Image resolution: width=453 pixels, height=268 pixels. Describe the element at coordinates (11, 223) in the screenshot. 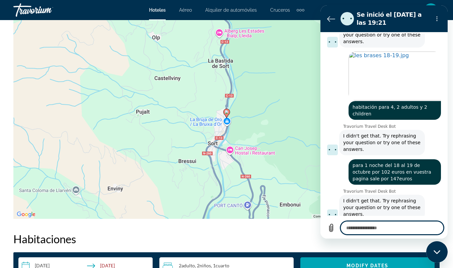

I see `button: Cargar archivo` at that location.